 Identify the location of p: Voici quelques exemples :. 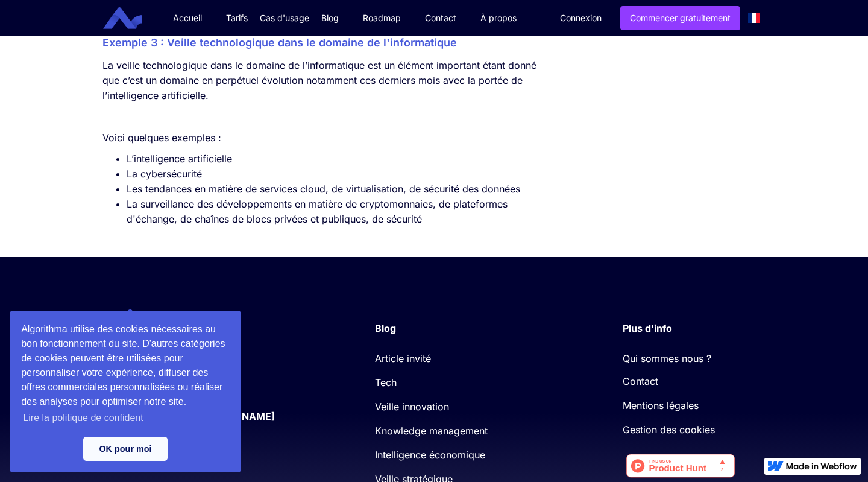
(322, 138).